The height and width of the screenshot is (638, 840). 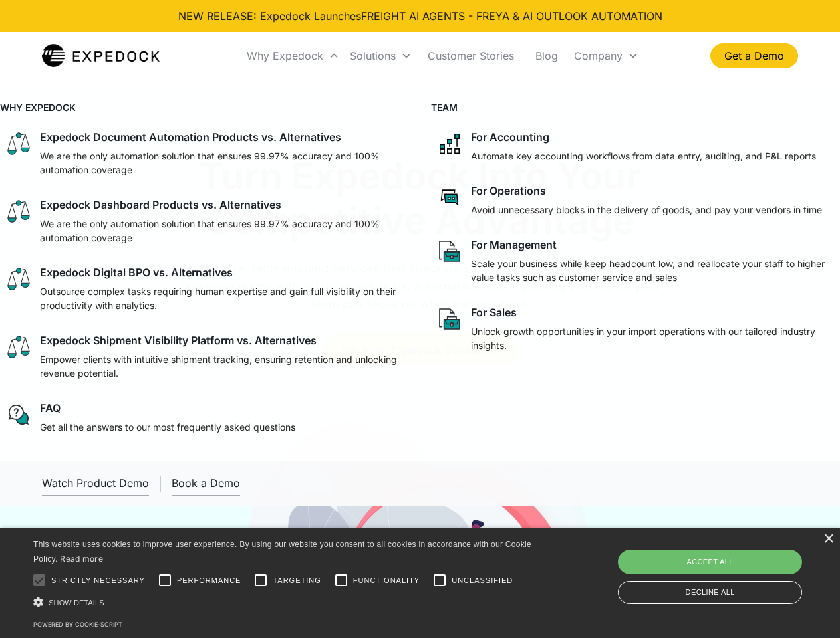 I want to click on p: Avoid unnecessary blocks in the delivery of goods, and pay your vendors in time, so click(x=646, y=209).